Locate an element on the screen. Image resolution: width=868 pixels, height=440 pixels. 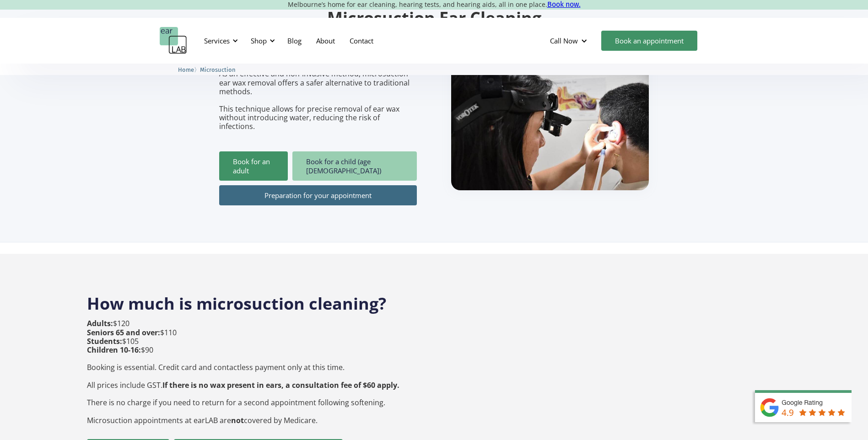
strong: Children 10-16: is located at coordinates (114, 350).